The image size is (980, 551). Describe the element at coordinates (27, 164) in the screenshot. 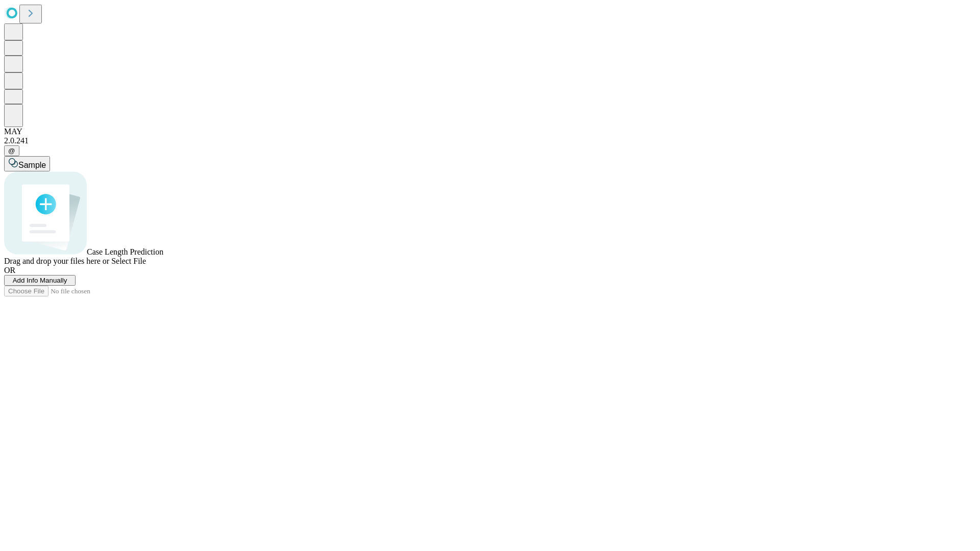

I see `button: Sample` at that location.